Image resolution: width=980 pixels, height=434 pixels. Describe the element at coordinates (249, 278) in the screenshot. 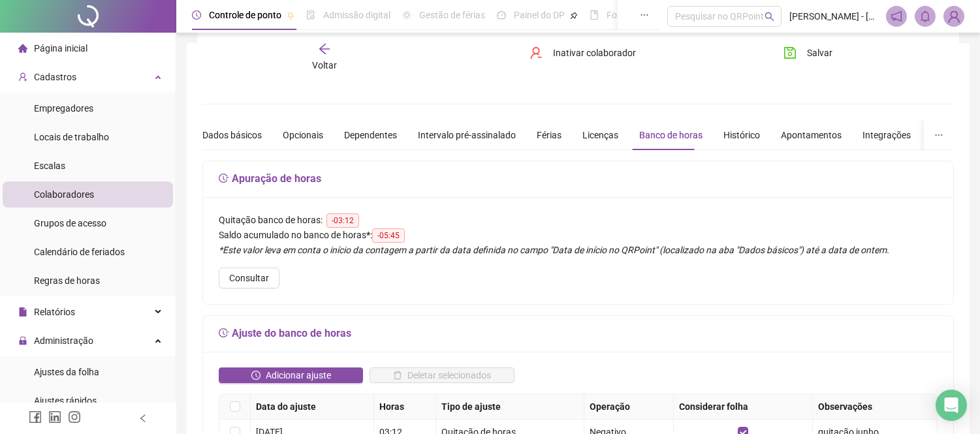

I see `span: Consultar` at that location.